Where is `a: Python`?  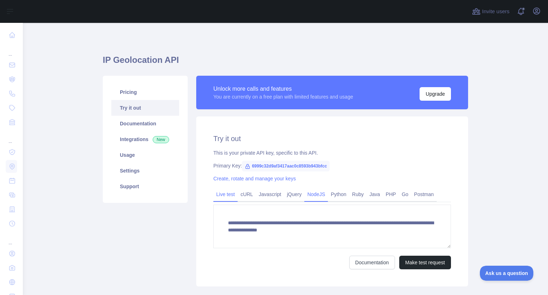 a: Python is located at coordinates (339, 194).